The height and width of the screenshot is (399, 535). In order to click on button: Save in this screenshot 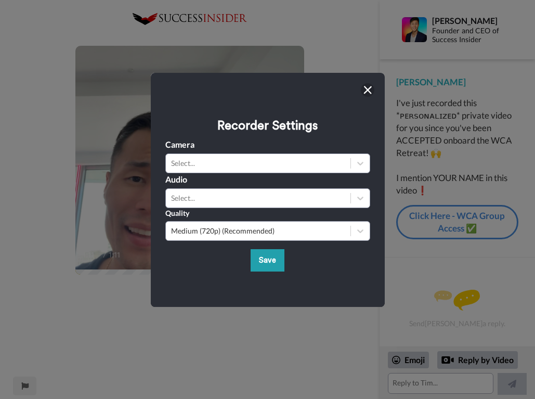, I will do `click(267, 260)`.